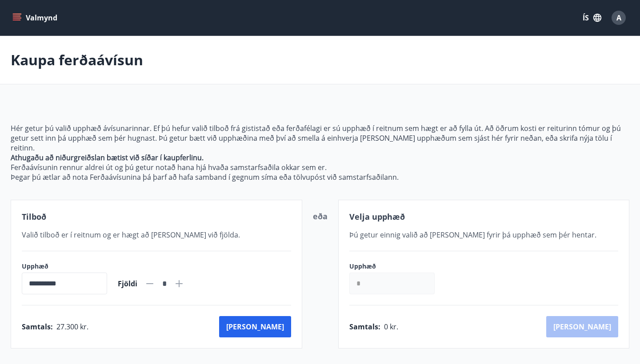 This screenshot has height=364, width=640. I want to click on span: Fjöldi, so click(127, 284).